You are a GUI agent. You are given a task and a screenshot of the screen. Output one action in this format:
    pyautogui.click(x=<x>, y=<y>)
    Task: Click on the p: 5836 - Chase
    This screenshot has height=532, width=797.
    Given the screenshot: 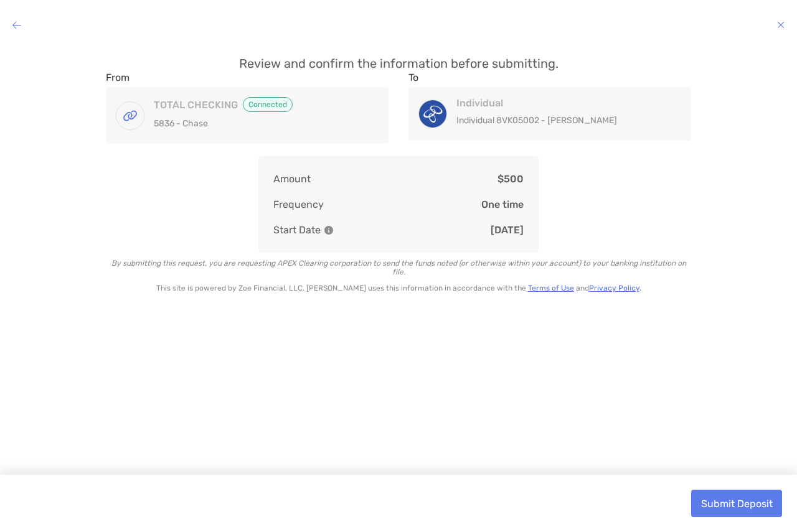 What is the action you would take?
    pyautogui.click(x=259, y=124)
    